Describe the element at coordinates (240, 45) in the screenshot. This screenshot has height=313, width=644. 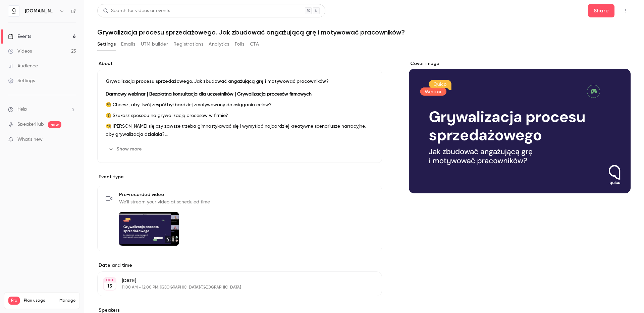
I see `button: Polls` at that location.